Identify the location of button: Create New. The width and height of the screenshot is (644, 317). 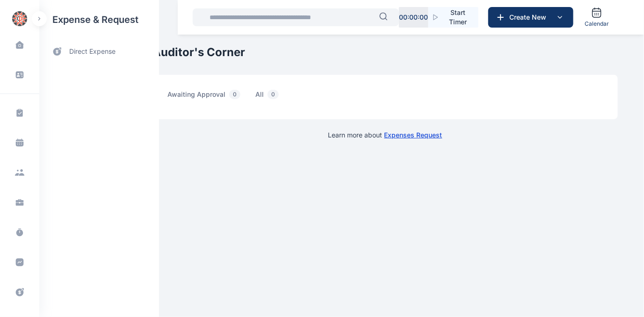
(531, 17).